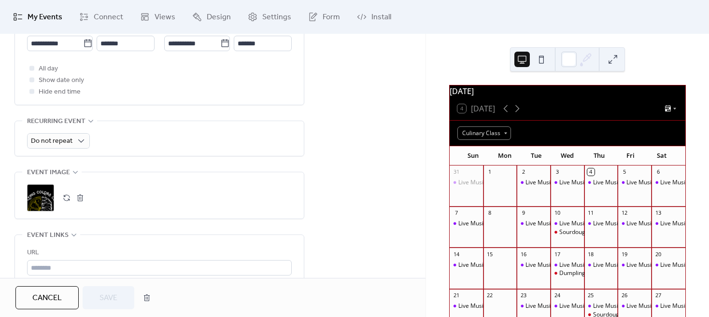  What do you see at coordinates (567, 156) in the screenshot?
I see `div: Wed` at bounding box center [567, 156].